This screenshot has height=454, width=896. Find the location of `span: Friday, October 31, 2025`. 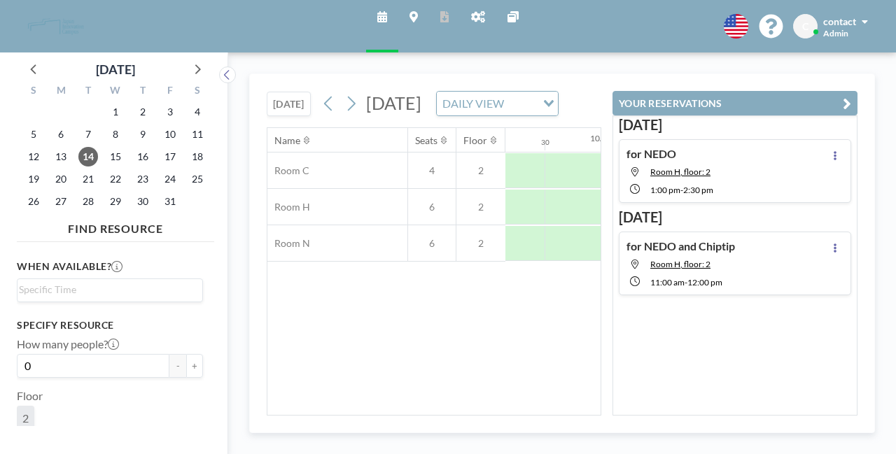

span: Friday, October 31, 2025 is located at coordinates (170, 201).